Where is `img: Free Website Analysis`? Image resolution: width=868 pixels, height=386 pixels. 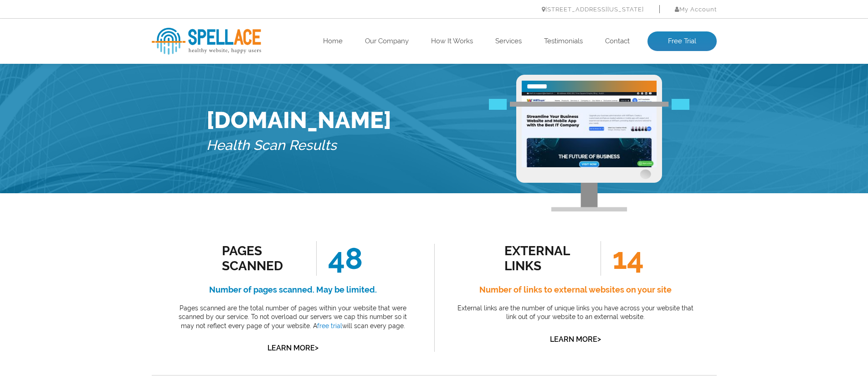 img: Free Website Analysis is located at coordinates (589, 129).